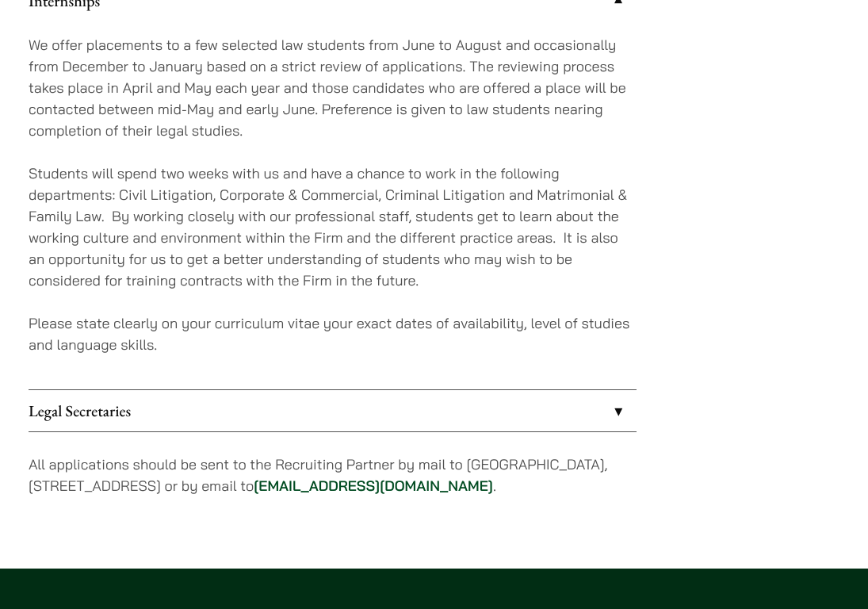  What do you see at coordinates (332, 87) in the screenshot?
I see `p: We offer placements to a few selected law students from June to August and occasionally from Dece...` at bounding box center [332, 87].